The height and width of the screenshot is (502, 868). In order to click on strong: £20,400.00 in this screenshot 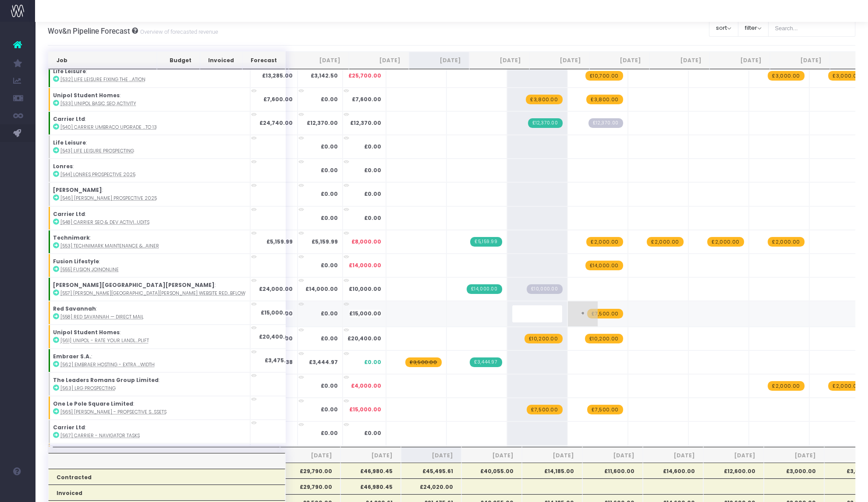, I will do `click(276, 336)`.